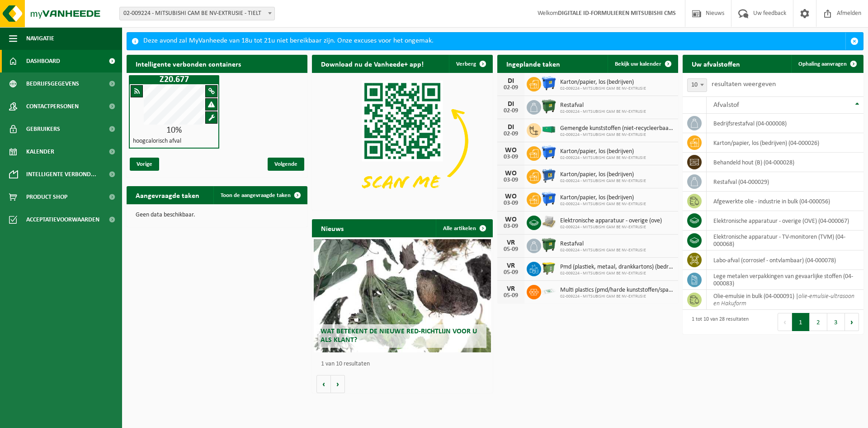 The image size is (868, 428). Describe the element at coordinates (801, 322) in the screenshot. I see `button: 1` at that location.